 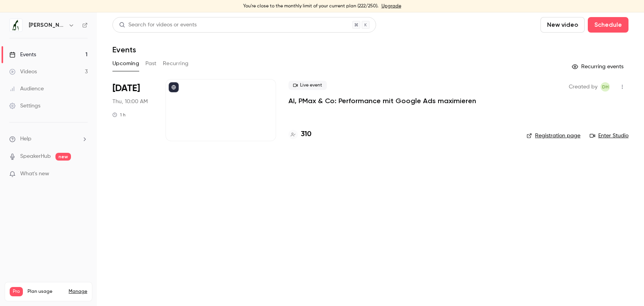 I want to click on div: Settings, so click(x=25, y=106).